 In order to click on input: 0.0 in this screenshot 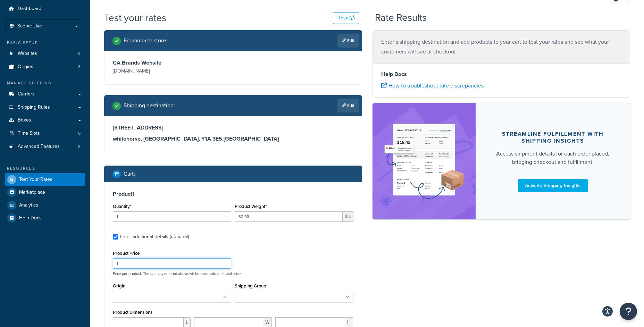, I will do `click(171, 216)`.